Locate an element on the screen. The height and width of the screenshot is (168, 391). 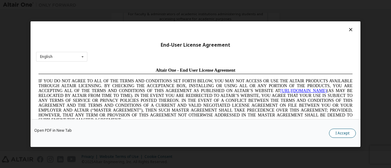
button: I Accept is located at coordinates (343, 133).